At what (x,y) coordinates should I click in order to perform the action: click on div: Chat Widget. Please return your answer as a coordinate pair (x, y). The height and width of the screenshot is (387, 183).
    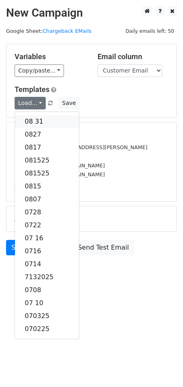
    Looking at the image, I should click on (163, 367).